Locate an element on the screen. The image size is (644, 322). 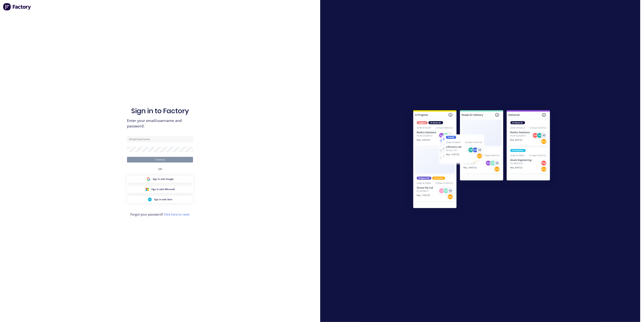
div: OR is located at coordinates (160, 169).